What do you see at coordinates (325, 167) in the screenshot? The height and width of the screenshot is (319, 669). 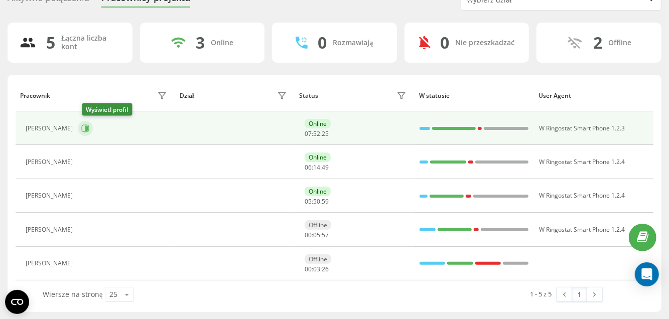 I see `span: 49` at bounding box center [325, 167].